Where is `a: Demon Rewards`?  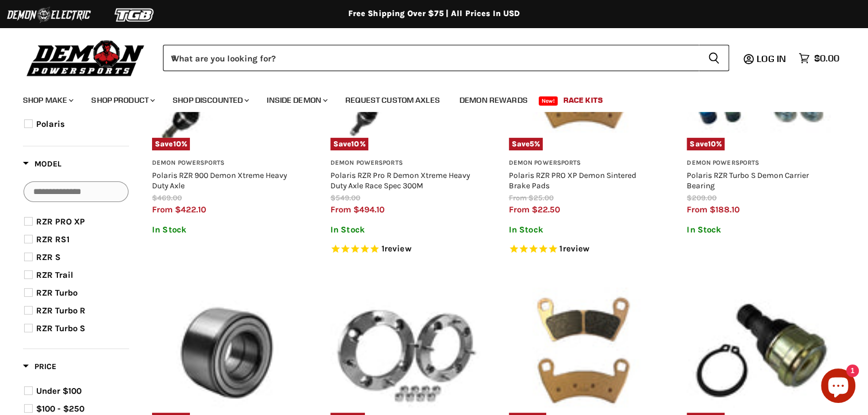
a: Demon Rewards is located at coordinates (494, 100).